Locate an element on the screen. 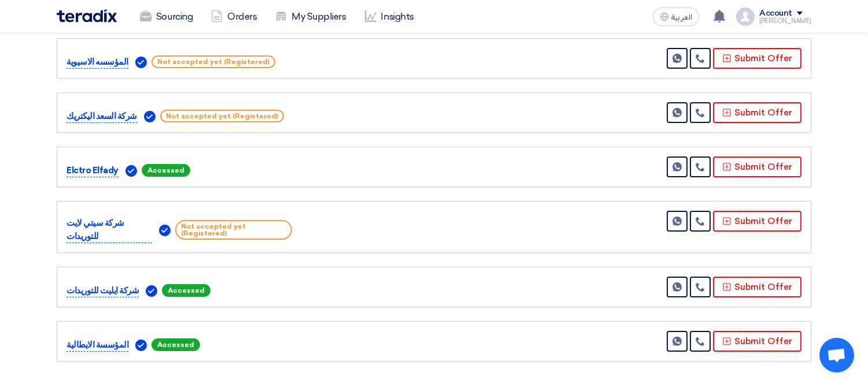 This screenshot has height=384, width=868. button: العربية is located at coordinates (676, 17).